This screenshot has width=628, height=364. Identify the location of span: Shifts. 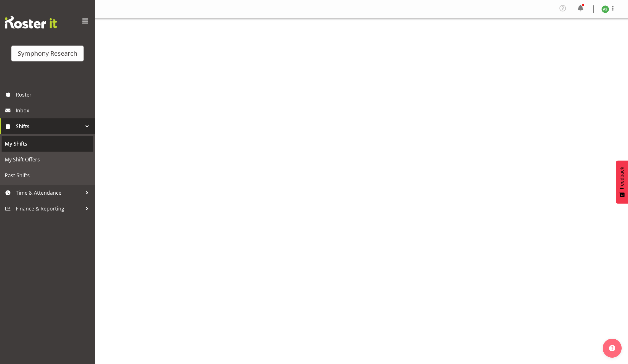
(49, 127).